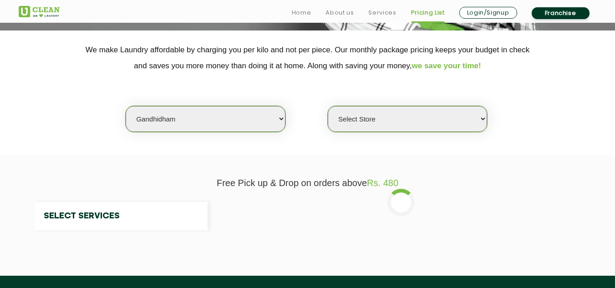 This screenshot has height=288, width=615. I want to click on a: Franchise, so click(560, 13).